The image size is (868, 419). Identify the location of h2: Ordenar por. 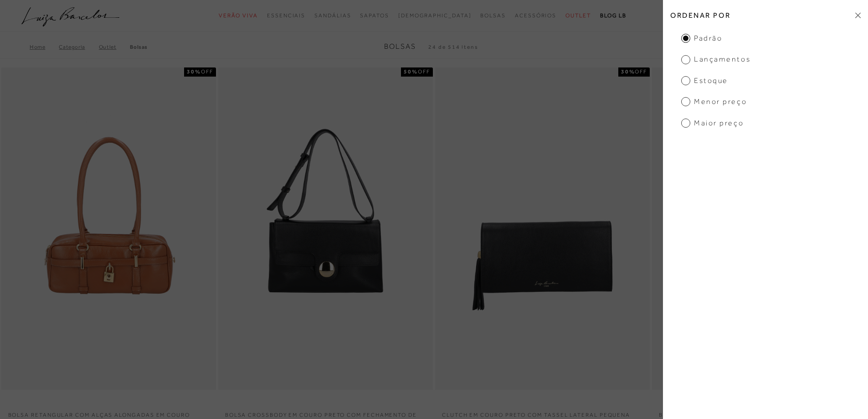
(765, 15).